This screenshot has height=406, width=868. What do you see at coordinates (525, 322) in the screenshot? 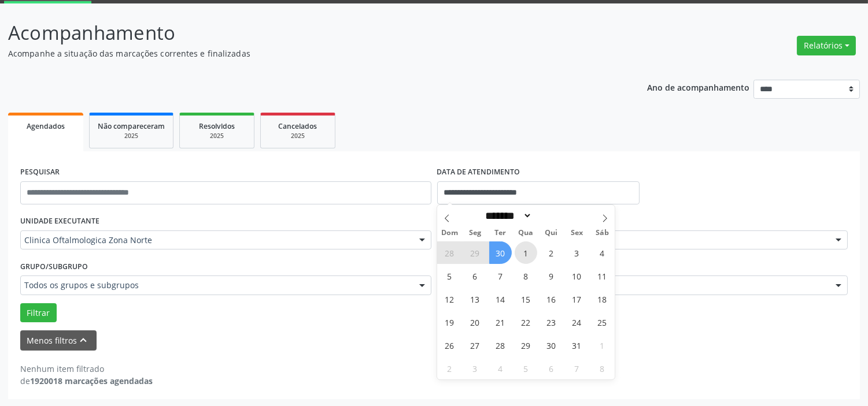
I see `span: Outubro 22, 2025` at bounding box center [525, 322].